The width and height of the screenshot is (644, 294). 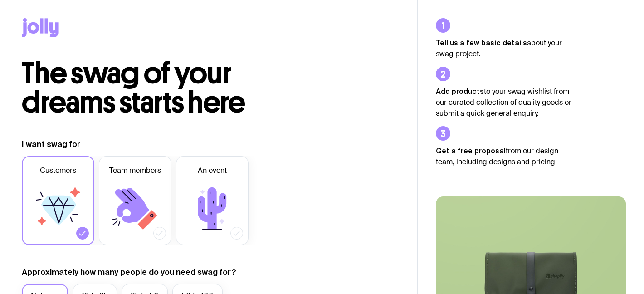 What do you see at coordinates (212, 170) in the screenshot?
I see `span: An event` at bounding box center [212, 170].